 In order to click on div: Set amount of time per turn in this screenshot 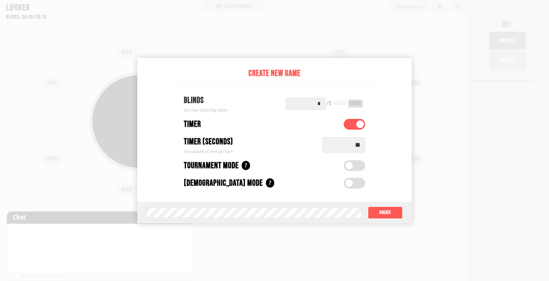, I will do `click(250, 151)`.